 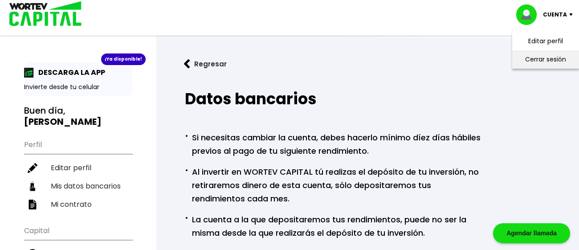 What do you see at coordinates (123, 59) in the screenshot?
I see `div: ¡Ya disponible!` at bounding box center [123, 59].